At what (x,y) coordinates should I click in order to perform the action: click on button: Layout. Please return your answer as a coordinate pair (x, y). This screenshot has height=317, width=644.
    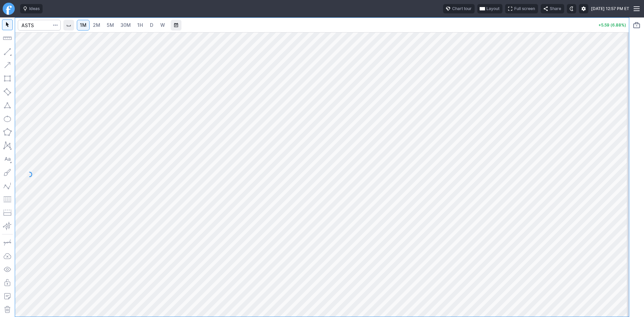
    Looking at the image, I should click on (490, 9).